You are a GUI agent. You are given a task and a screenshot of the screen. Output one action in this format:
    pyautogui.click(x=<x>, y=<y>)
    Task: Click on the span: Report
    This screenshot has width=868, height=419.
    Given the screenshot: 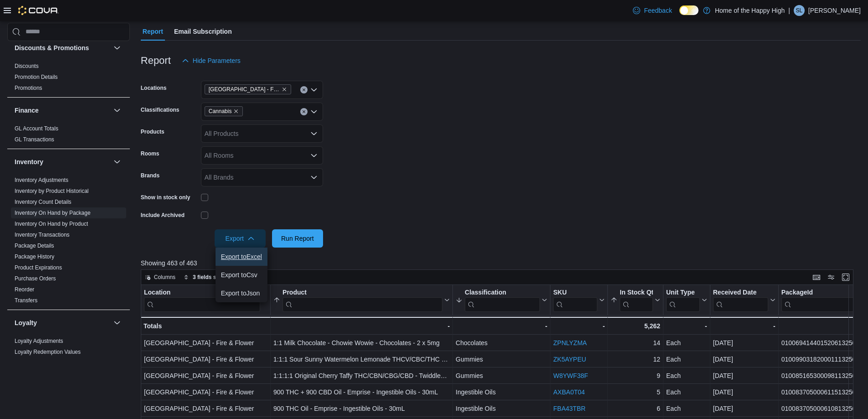 What is the action you would take?
    pyautogui.click(x=153, y=31)
    